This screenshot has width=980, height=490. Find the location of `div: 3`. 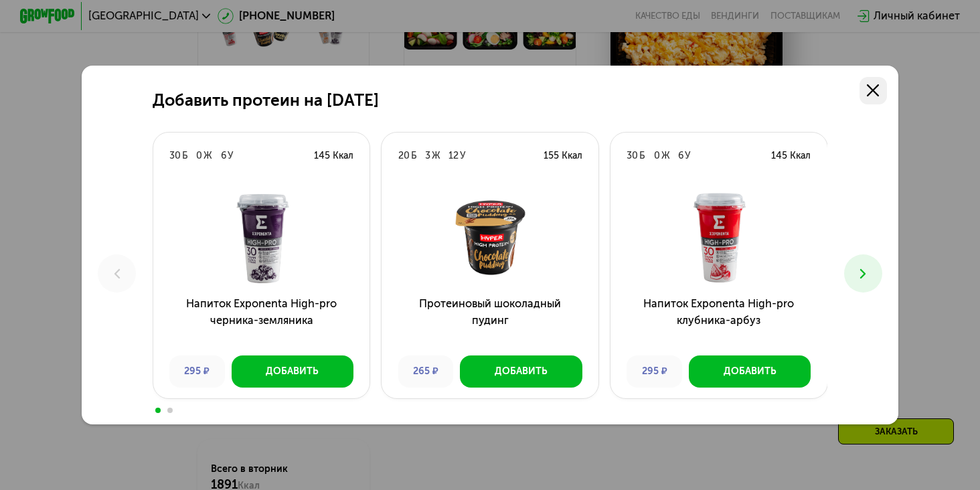

div: 3 is located at coordinates (428, 156).